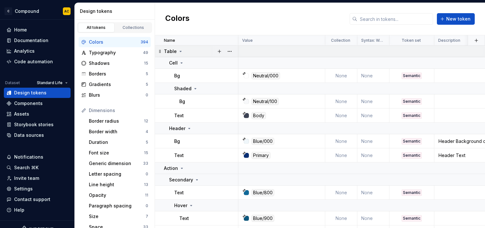 Image resolution: width=485 pixels, height=228 pixels. Describe the element at coordinates (181, 205) in the screenshot. I see `p: Hover` at that location.